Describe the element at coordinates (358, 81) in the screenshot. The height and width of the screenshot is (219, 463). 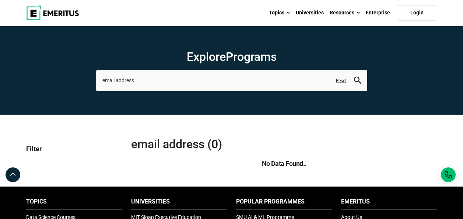
I see `a: search` at that location.